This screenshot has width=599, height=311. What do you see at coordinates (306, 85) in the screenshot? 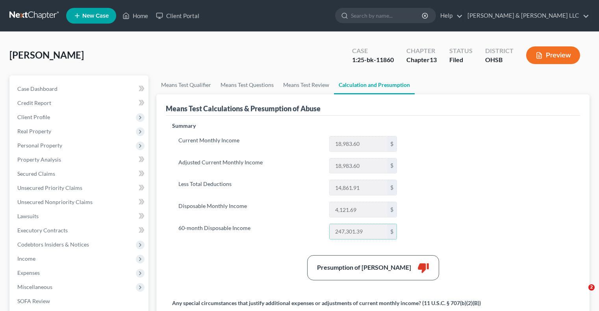
I see `a: Means Test Review` at bounding box center [306, 85].